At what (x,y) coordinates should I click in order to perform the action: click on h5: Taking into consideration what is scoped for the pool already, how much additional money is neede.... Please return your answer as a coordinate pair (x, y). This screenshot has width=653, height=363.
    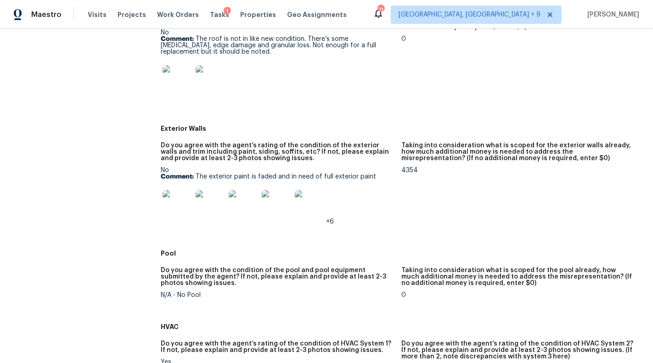
    Looking at the image, I should click on (518, 277).